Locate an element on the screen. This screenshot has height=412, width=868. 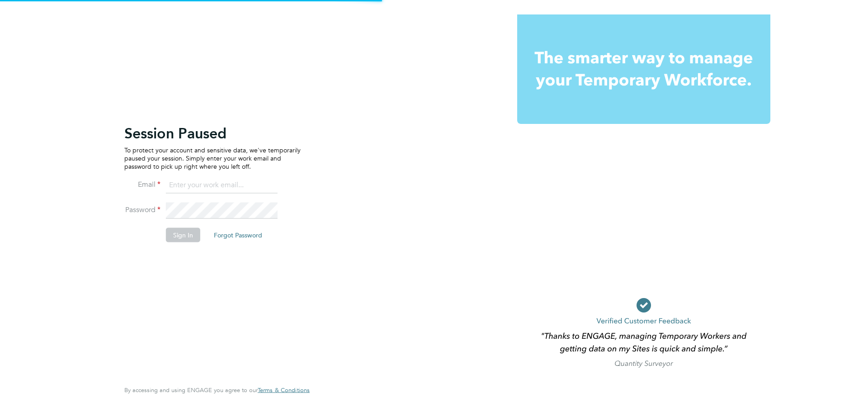
a: Terms & Conditions is located at coordinates (284, 390).